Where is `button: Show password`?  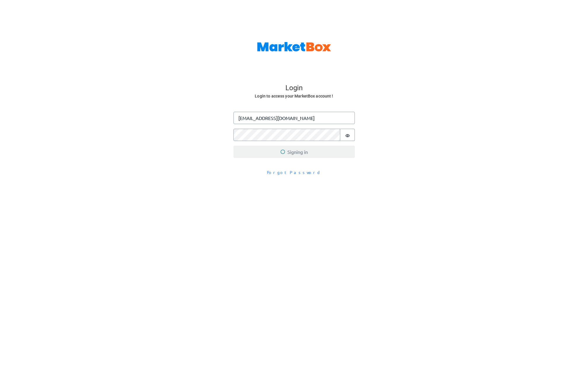
button: Show password is located at coordinates (348, 135).